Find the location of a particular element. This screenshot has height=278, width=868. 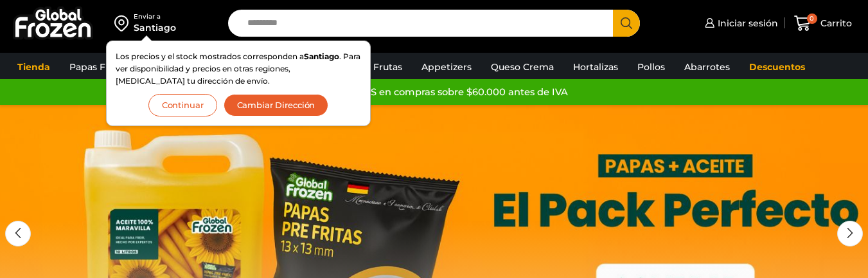

span: Carrito is located at coordinates (835, 23).